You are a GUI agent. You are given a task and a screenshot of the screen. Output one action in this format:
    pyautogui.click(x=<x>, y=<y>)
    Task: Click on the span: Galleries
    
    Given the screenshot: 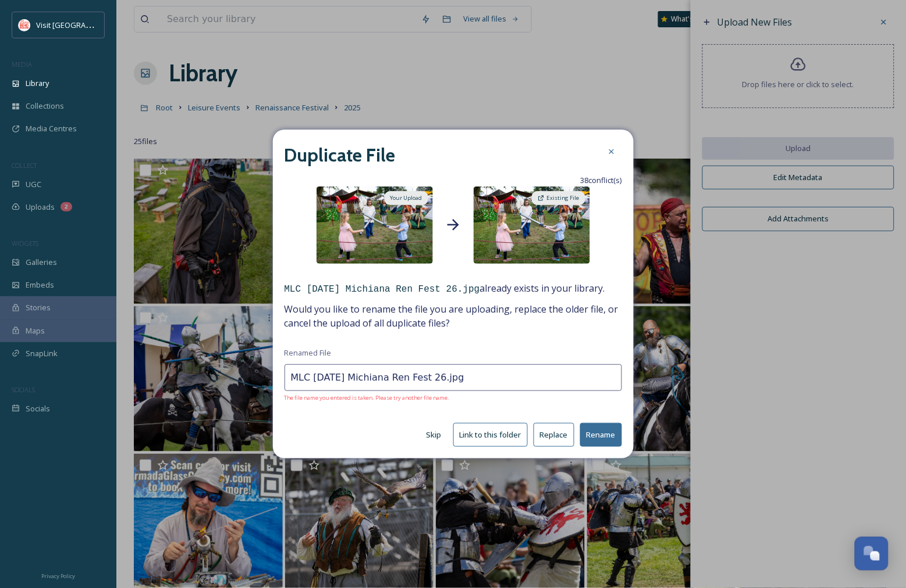 What is the action you would take?
    pyautogui.click(x=42, y=262)
    